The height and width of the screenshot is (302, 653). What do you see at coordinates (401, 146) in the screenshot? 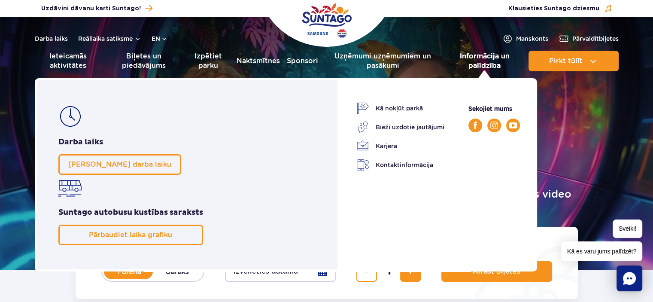
I see `a: Karjera` at bounding box center [401, 146].